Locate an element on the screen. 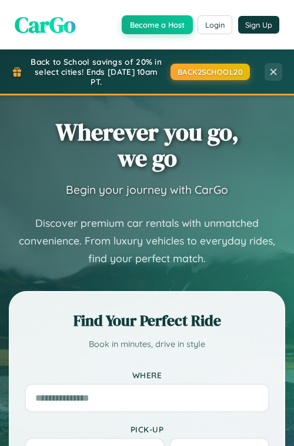  p: Discover premium car rentals with unmatched convenience. From luxury vehicles to everyday rides, ... is located at coordinates (147, 241).